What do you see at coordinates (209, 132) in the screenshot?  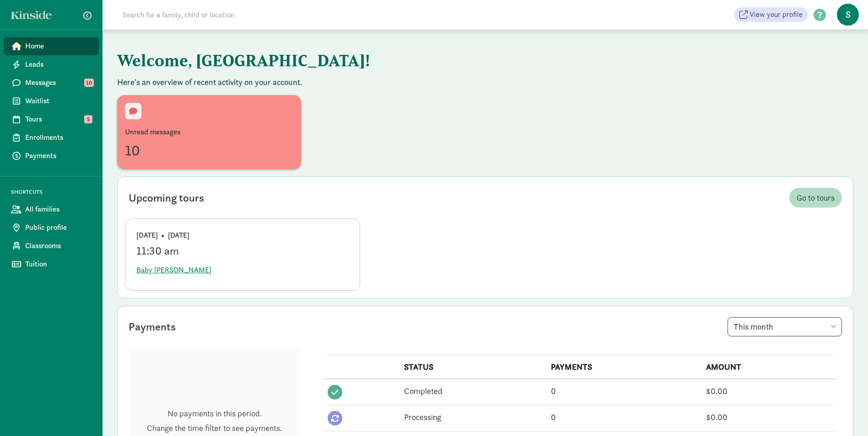 I see `div: Unread messages` at bounding box center [209, 132].